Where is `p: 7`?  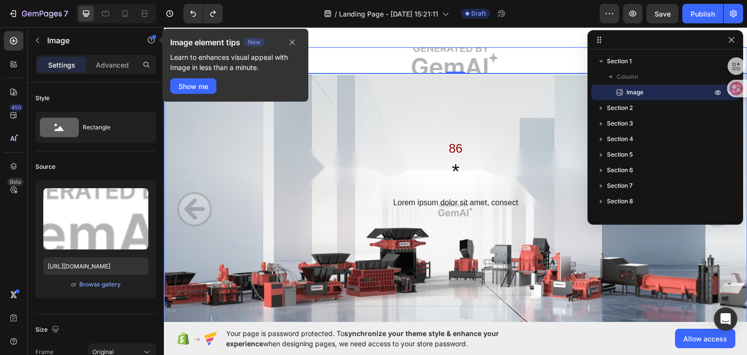 p: 7 is located at coordinates (66, 14).